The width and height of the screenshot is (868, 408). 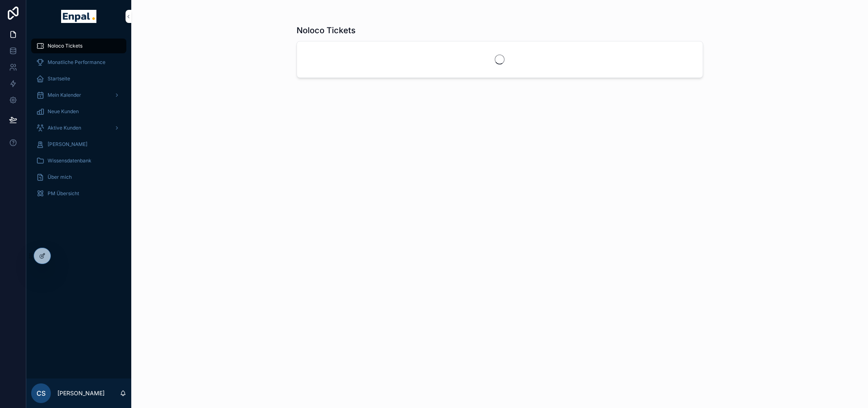 I want to click on a: Aktive Kunden, so click(x=79, y=128).